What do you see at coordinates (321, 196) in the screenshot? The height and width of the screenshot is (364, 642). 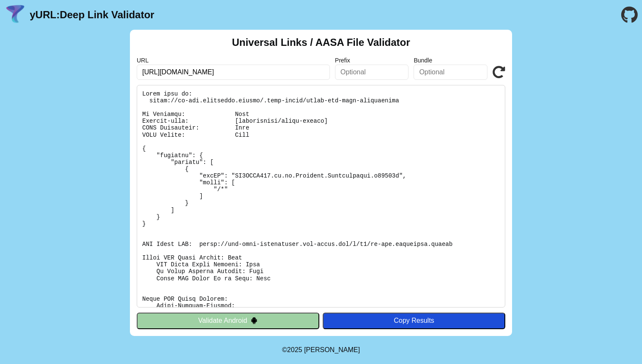 I see `pre: Lorem ipsu do: sitam://co-adi.elitseddo.eiusmo/.temp-incid/utlab-etd-magn-aliquaenima Mi Veniamqu...` at bounding box center [321, 196].